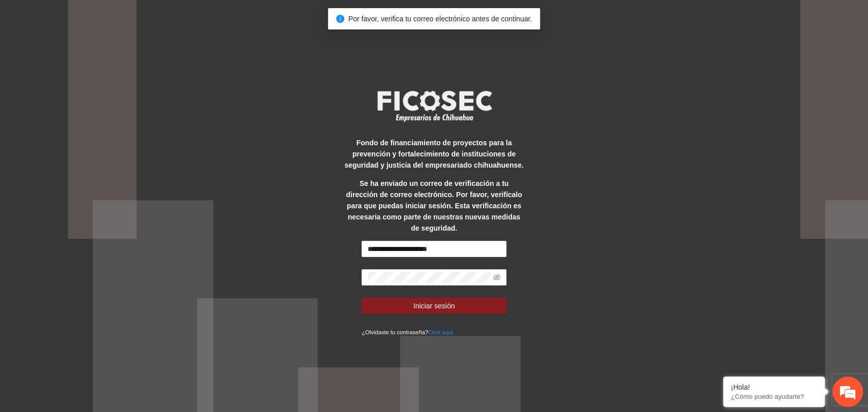 Image resolution: width=868 pixels, height=412 pixels. I want to click on span: info-circle, so click(340, 19).